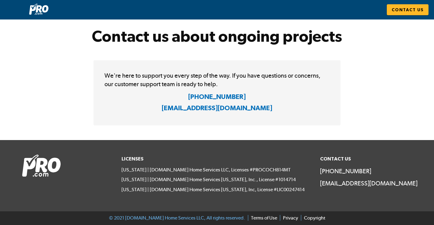  What do you see at coordinates (408, 10) in the screenshot?
I see `span: Contact Us` at bounding box center [408, 10].